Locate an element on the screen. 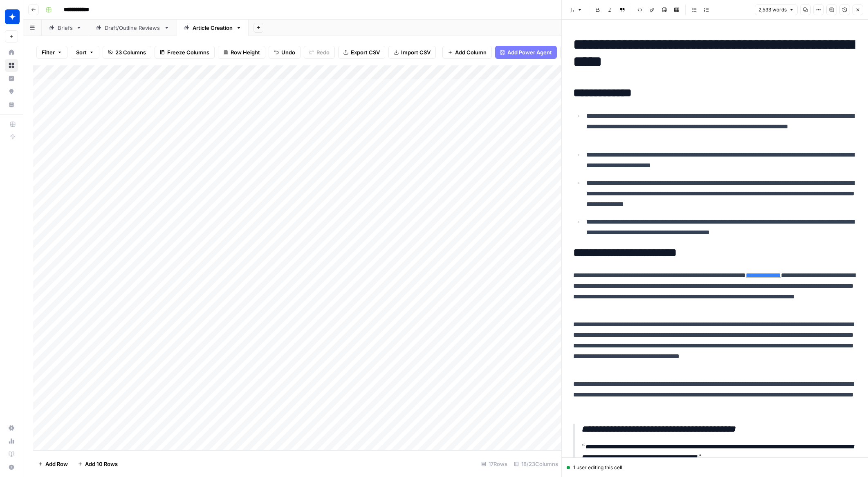 This screenshot has height=477, width=868. span: Add Power Agent is located at coordinates (529, 52).